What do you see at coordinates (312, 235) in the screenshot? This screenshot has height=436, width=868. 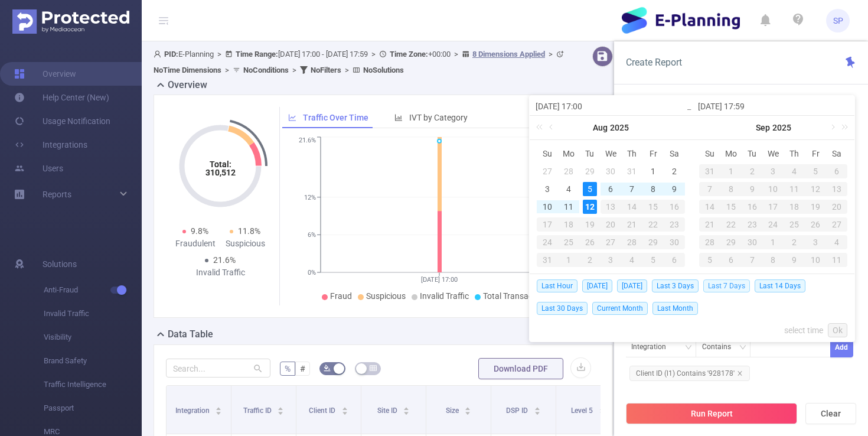 I see `tspan: 6%` at bounding box center [312, 235].